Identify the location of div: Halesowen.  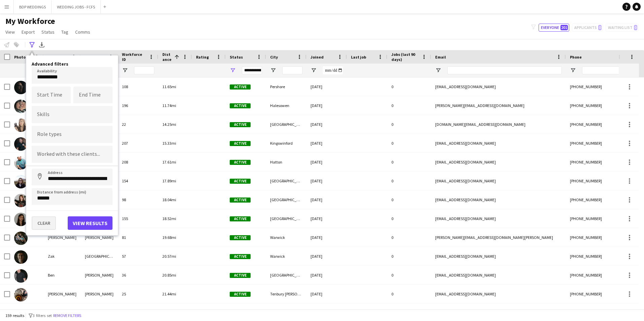
(286, 105).